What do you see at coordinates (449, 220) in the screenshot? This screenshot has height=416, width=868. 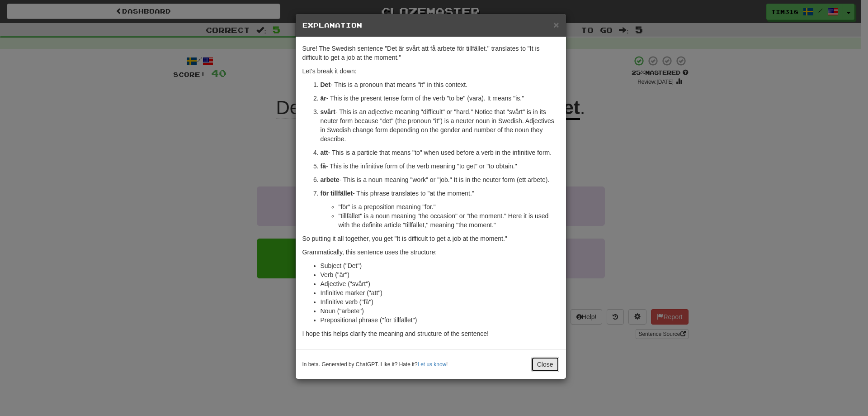 I see `li: "tillfället" is a noun meaning "the occasion" or "the moment." Here it is used with the definite ...` at bounding box center [449, 220].